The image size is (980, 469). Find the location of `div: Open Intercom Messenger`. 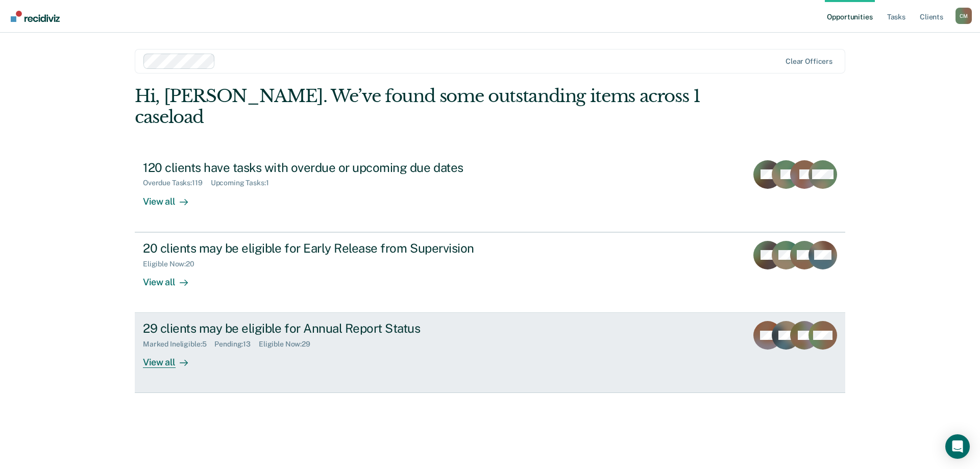

div: Open Intercom Messenger is located at coordinates (958, 446).